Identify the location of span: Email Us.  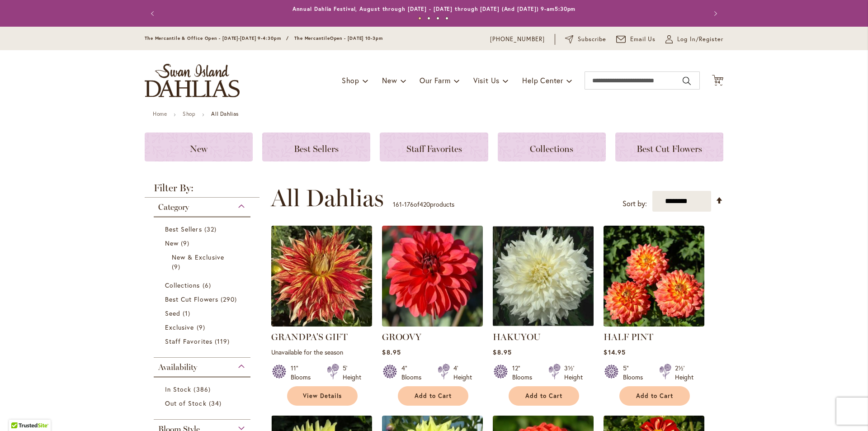
(643, 39).